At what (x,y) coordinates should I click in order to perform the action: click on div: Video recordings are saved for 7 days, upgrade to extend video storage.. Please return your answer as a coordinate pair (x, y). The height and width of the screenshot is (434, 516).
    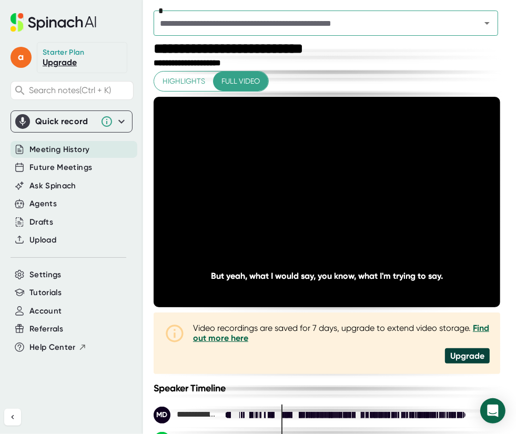
    Looking at the image, I should click on (341, 333).